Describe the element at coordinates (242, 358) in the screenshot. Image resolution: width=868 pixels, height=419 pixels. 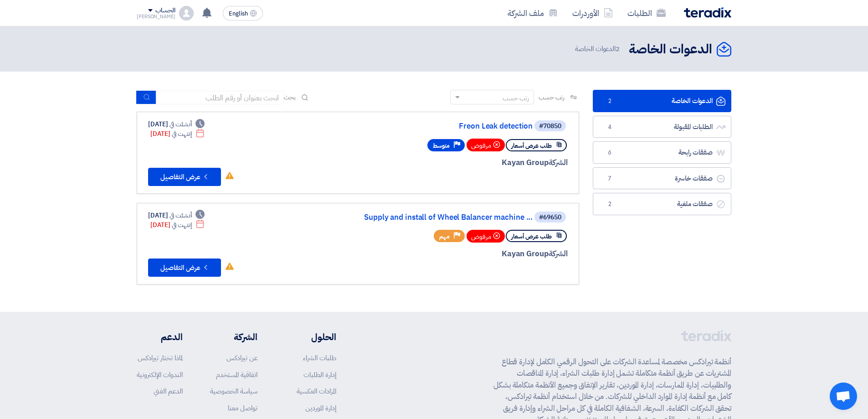
I see `a: عن تيرادكس` at that location.